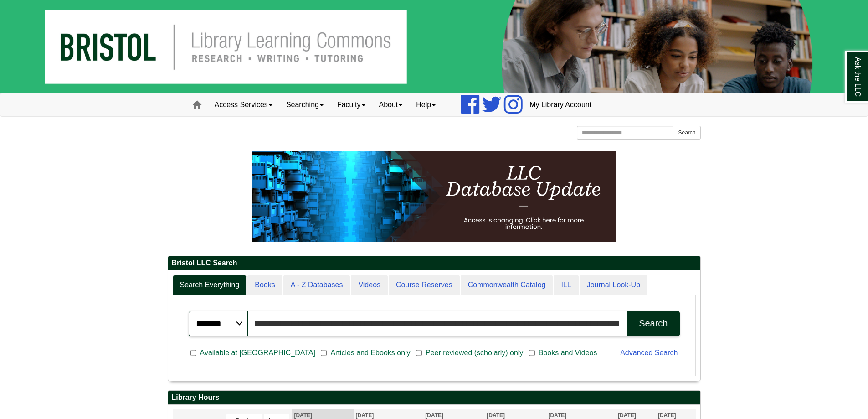 This screenshot has height=419, width=868. What do you see at coordinates (243, 105) in the screenshot?
I see `a: Access Services` at bounding box center [243, 105].